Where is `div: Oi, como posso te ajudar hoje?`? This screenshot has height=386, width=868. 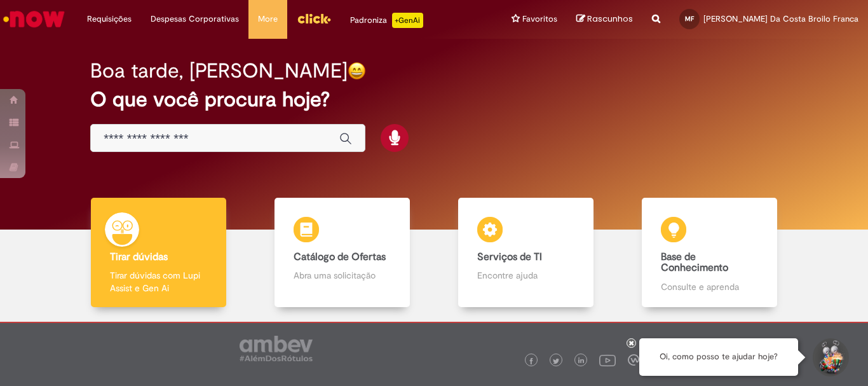 div: Oi, como posso te ajudar hoje? is located at coordinates (718, 356).